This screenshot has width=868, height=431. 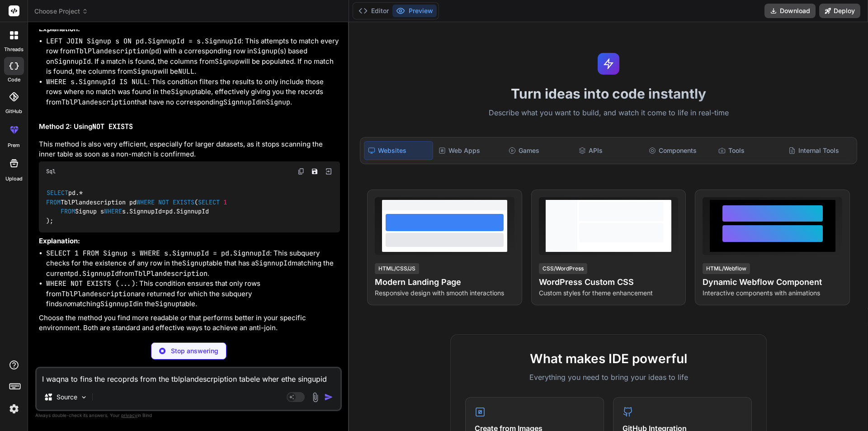 What do you see at coordinates (444, 293) in the screenshot?
I see `p: Responsive design with smooth interactions` at bounding box center [444, 293].